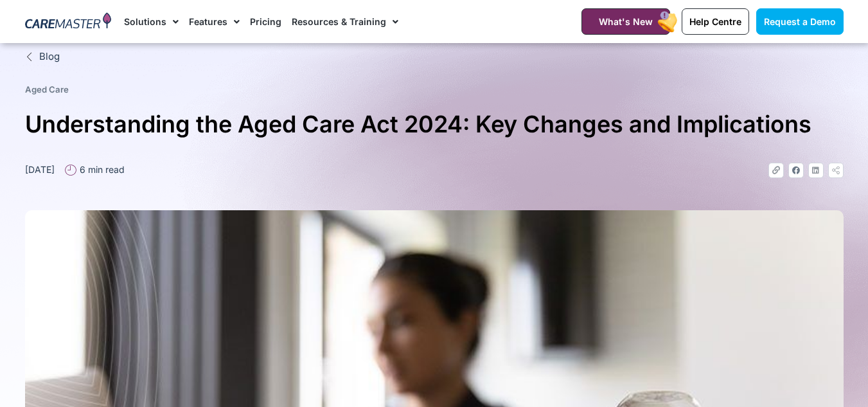  What do you see at coordinates (715, 22) in the screenshot?
I see `span: Help Centre` at bounding box center [715, 22].